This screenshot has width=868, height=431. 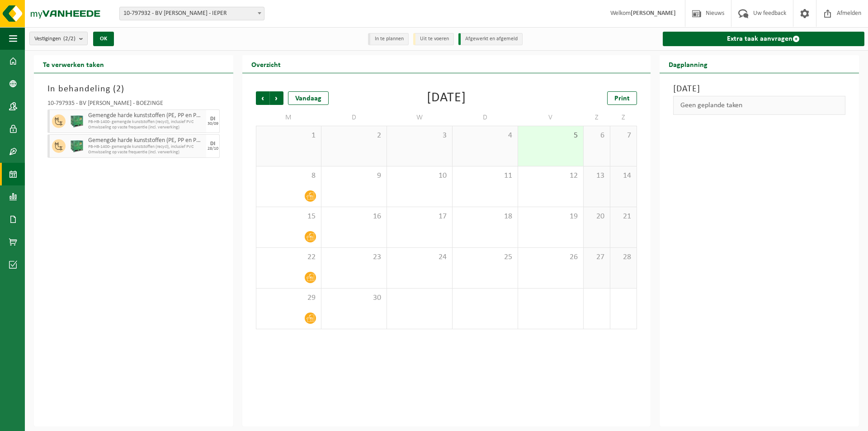 I want to click on span: Volgende, so click(x=277, y=98).